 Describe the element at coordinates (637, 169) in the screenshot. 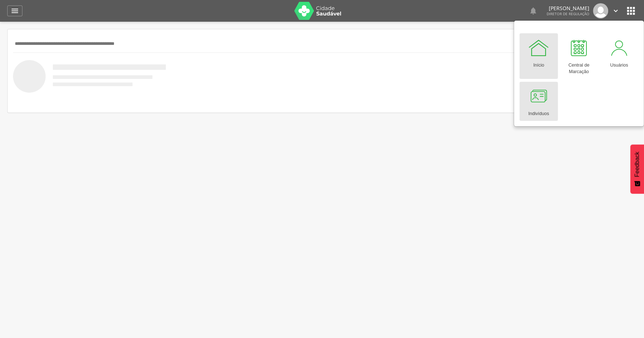

I see `button: Feedback - Mostrar pesquisa` at that location.